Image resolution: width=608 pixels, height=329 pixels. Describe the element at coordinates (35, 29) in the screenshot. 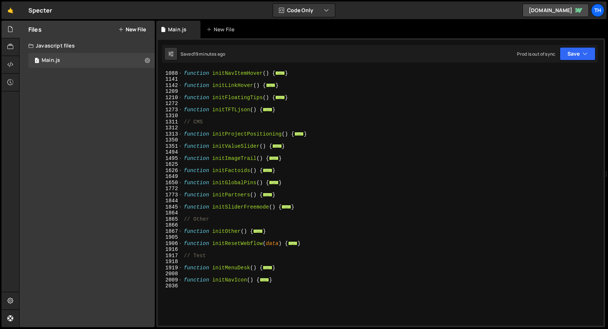

I see `h2: Files` at that location.